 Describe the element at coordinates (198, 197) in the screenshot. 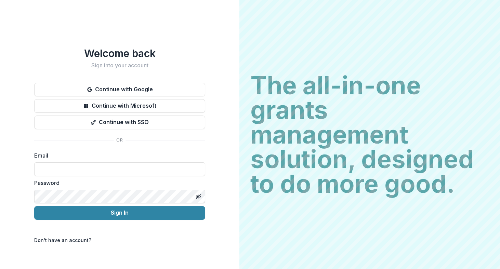

I see `button: Toggle password visibility` at that location.